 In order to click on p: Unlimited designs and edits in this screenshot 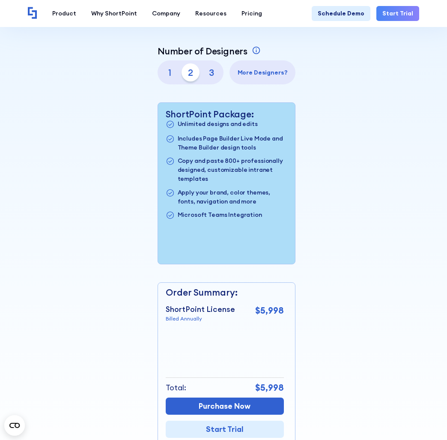, I will do `click(218, 124)`.